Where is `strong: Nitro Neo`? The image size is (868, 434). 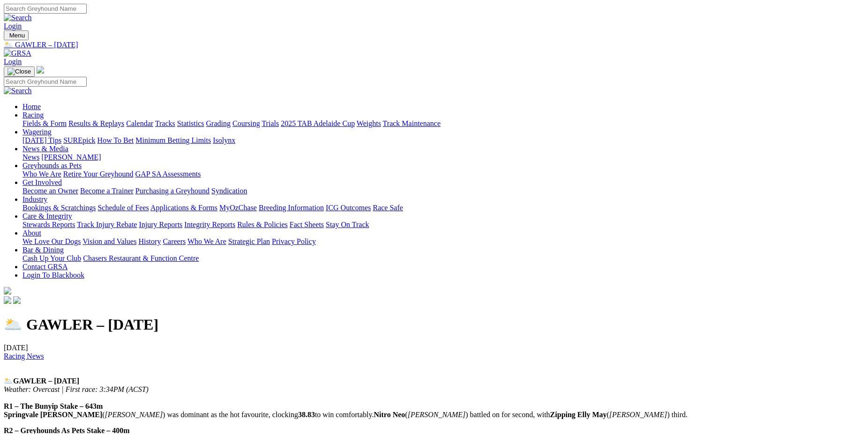
strong: Nitro Neo is located at coordinates (390, 414).